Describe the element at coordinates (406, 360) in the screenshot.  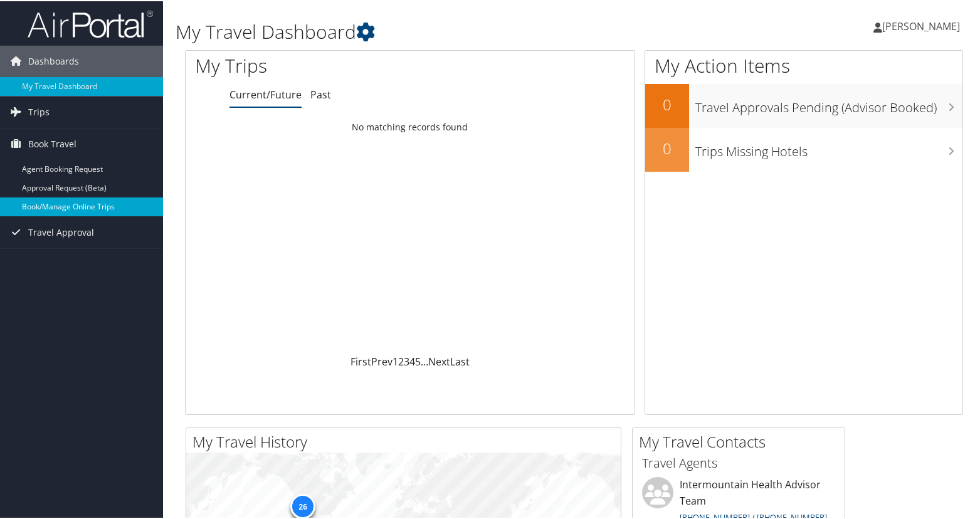
I see `a: 3` at that location.